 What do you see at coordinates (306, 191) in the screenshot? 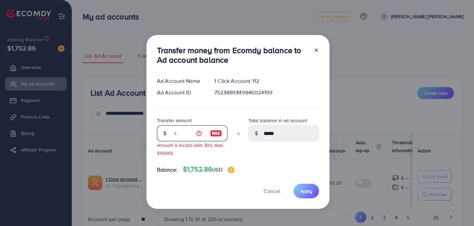
I see `span: Apply` at bounding box center [306, 191].